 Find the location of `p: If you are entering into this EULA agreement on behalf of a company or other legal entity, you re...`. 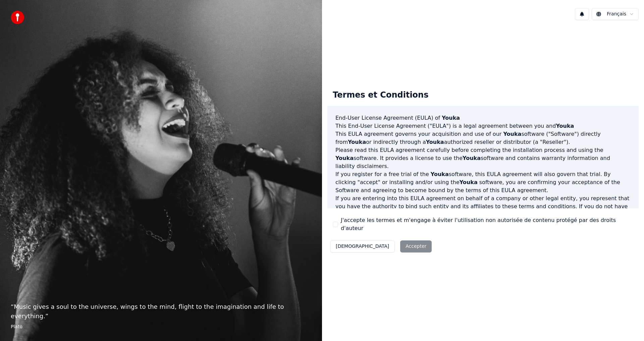

p: If you are entering into this EULA agreement on behalf of a company or other legal entity, you re... is located at coordinates (483, 211).